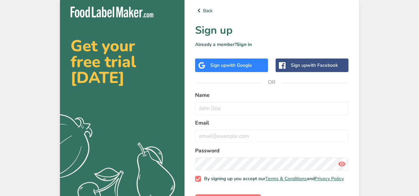  I want to click on input: John Doe, so click(272, 109).